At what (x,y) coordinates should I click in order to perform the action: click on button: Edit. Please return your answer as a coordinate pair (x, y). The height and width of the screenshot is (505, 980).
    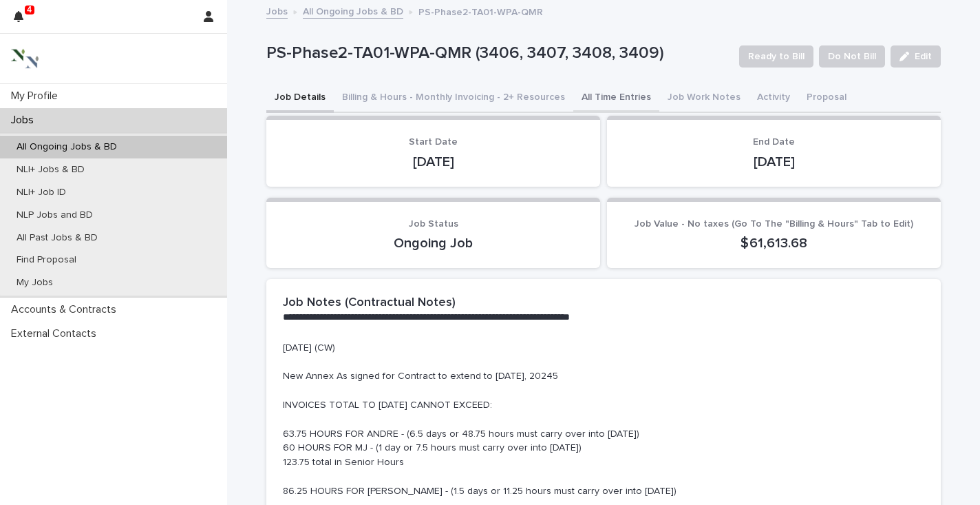
    Looking at the image, I should click on (915, 56).